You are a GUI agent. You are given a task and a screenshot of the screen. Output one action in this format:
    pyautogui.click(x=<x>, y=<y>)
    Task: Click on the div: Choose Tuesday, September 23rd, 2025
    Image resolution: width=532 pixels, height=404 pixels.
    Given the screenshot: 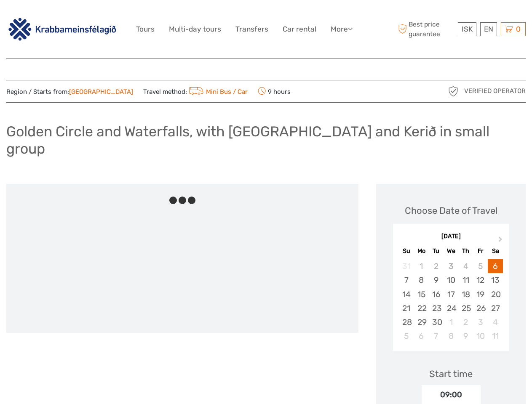 What is the action you would take?
    pyautogui.click(x=436, y=308)
    